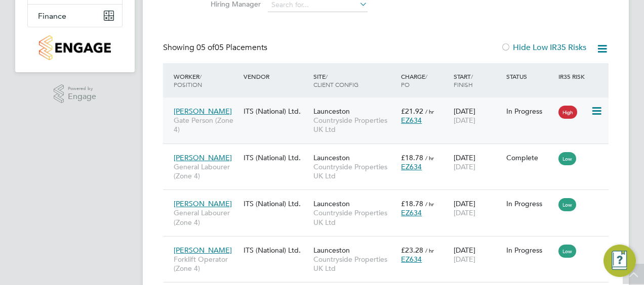 The image size is (644, 285). I want to click on span: Finance, so click(52, 16).